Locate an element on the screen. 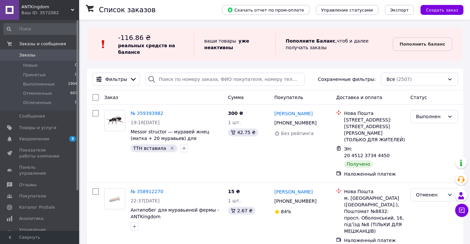 This screenshot has height=244, width=470. b: реальных средств на балансе is located at coordinates (147, 49).